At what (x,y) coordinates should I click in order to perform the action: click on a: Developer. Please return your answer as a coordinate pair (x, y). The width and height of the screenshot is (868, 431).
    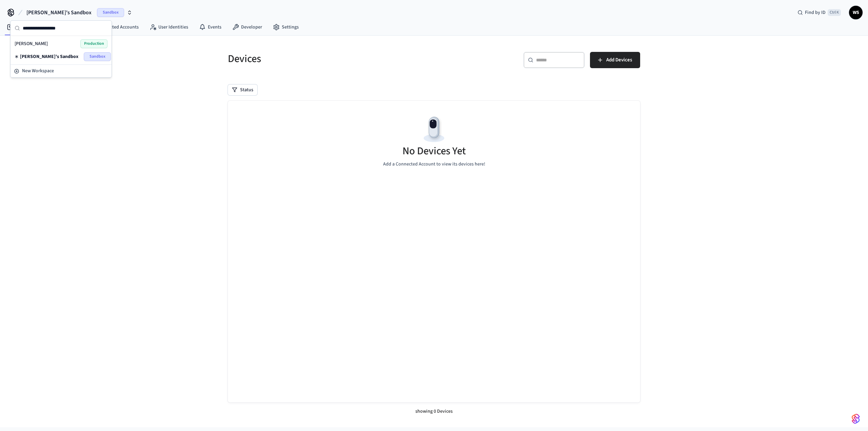
    Looking at the image, I should click on (247, 27).